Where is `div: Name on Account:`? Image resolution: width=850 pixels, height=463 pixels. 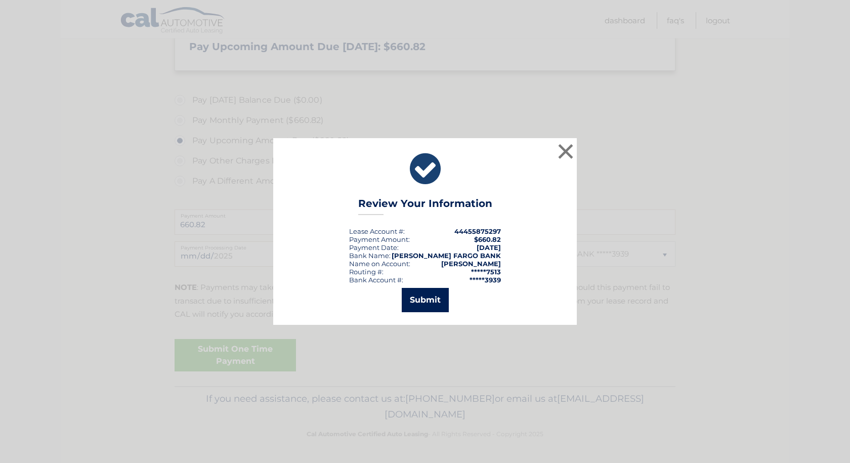
div: Name on Account: is located at coordinates (379, 263).